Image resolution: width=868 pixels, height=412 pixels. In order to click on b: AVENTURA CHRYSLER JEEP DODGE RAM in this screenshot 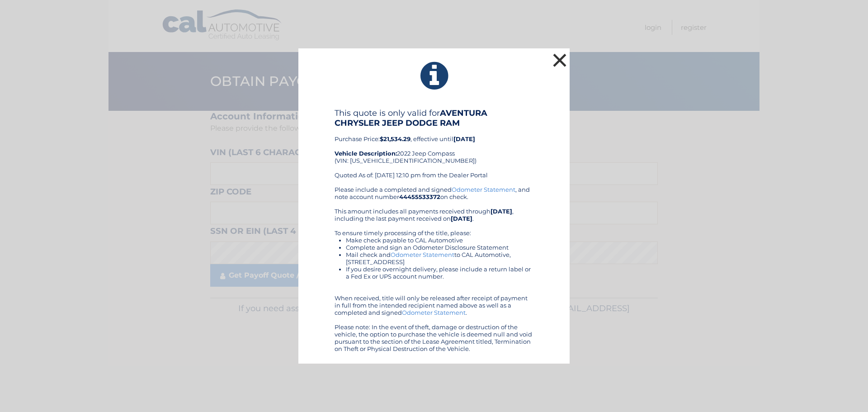, I will do `click(411, 118)`.